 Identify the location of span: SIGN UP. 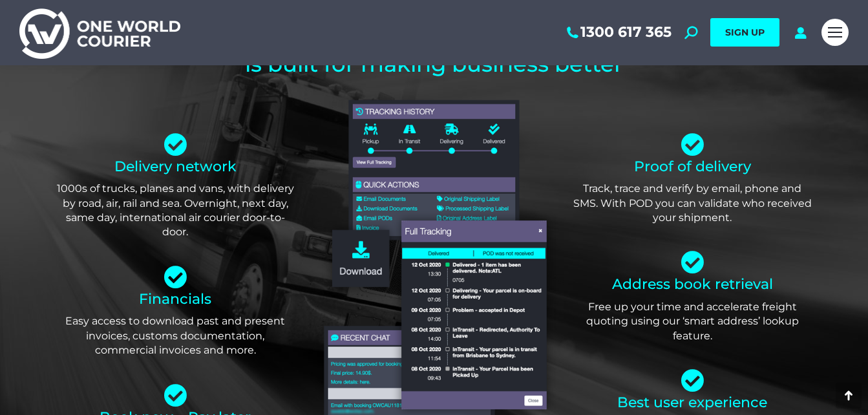
(745, 32).